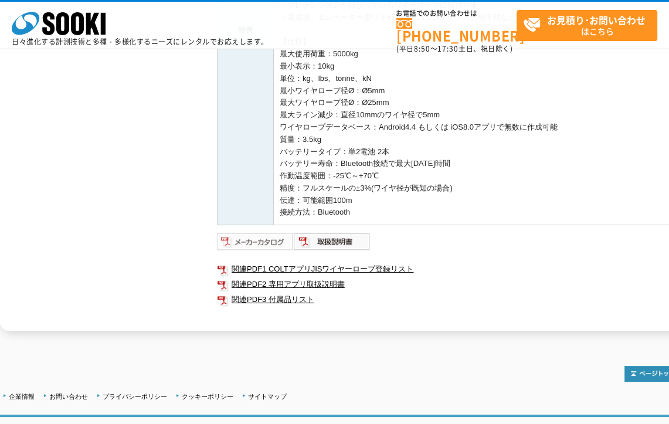  What do you see at coordinates (590, 25) in the screenshot?
I see `span: はこちら` at bounding box center [590, 25].